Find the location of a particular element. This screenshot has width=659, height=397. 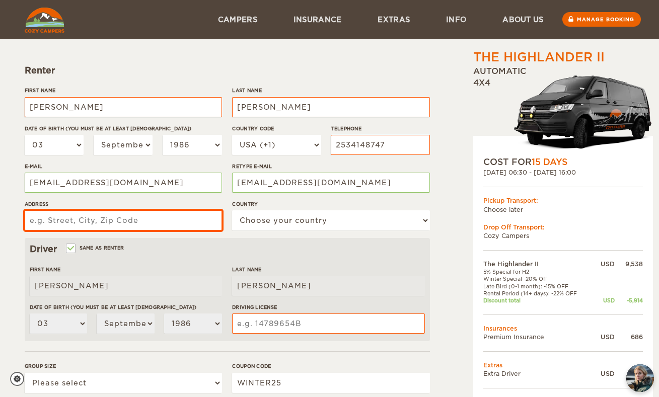

td: Late Bird (0-1 month): -15% OFF is located at coordinates (538, 286).